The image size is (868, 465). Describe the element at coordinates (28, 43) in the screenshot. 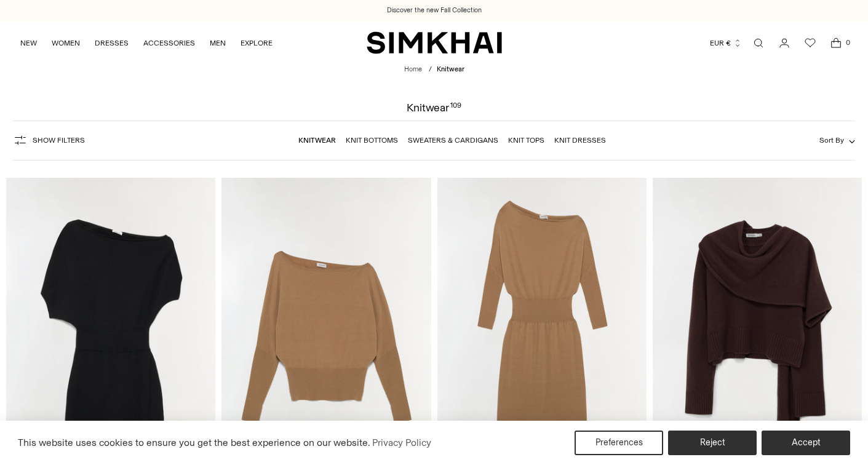

I see `a: NEW` at that location.